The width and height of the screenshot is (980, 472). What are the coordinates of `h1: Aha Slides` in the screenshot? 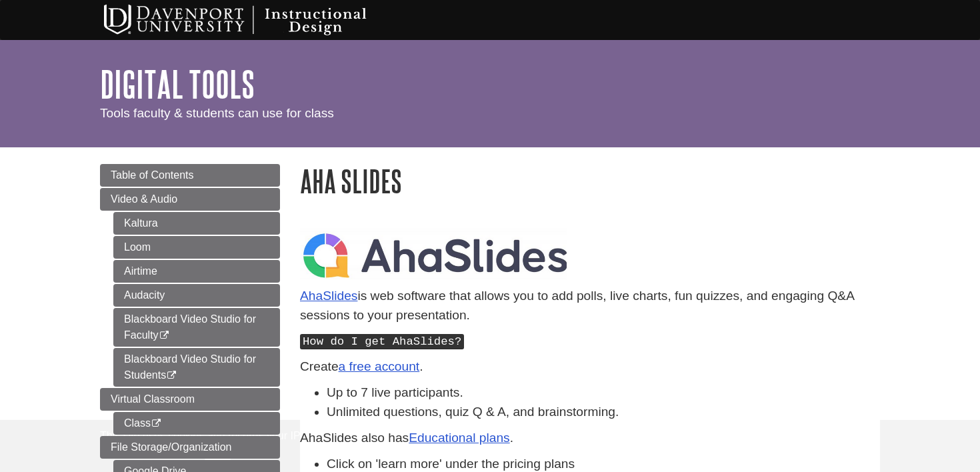 It's located at (590, 181).